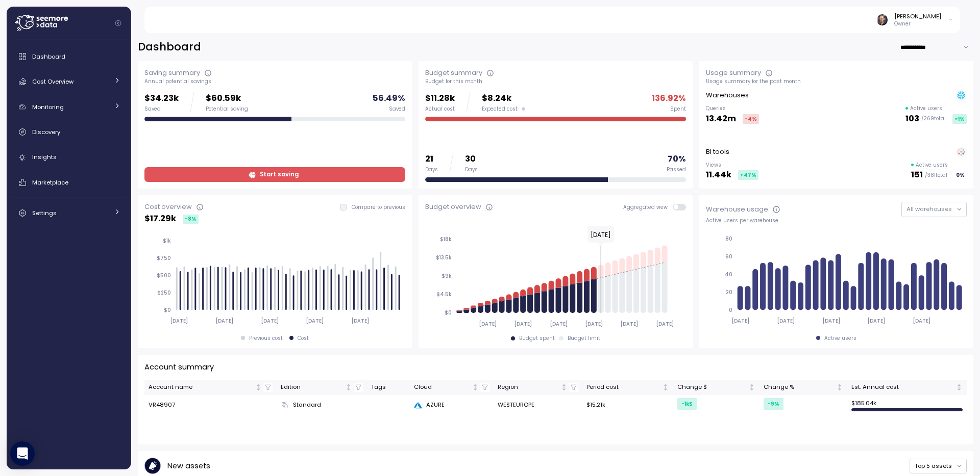 The height and width of the screenshot is (476, 980). I want to click on a: Start saving, so click(275, 174).